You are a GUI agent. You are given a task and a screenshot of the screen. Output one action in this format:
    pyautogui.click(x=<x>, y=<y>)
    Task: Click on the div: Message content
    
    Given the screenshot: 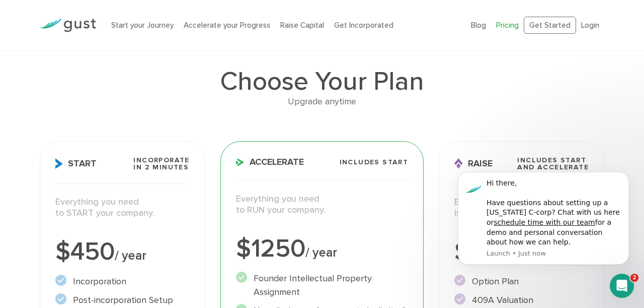 What is the action you would take?
    pyautogui.click(x=111, y=56)
    